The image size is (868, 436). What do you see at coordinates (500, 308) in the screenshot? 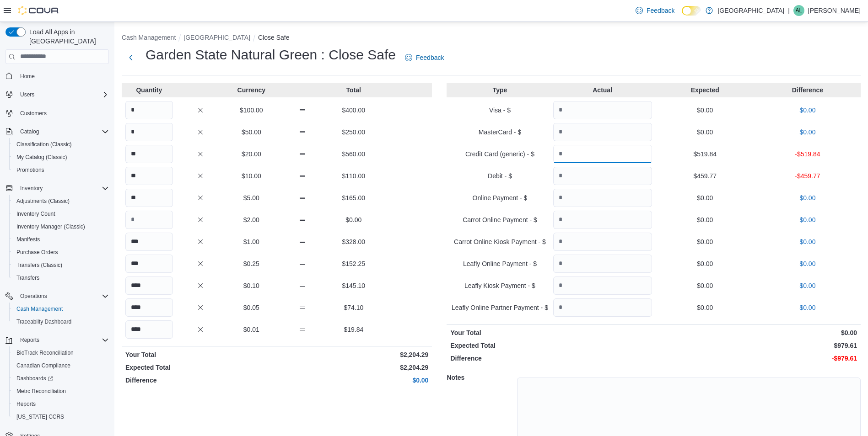
I see `p: Leafly Online Partner Payment - $` at bounding box center [500, 308].